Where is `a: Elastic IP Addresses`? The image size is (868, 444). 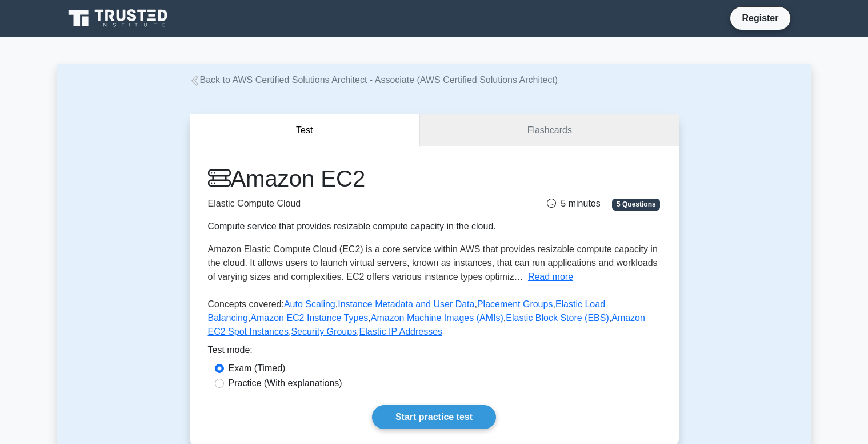
a: Elastic IP Addresses is located at coordinates (401, 331).